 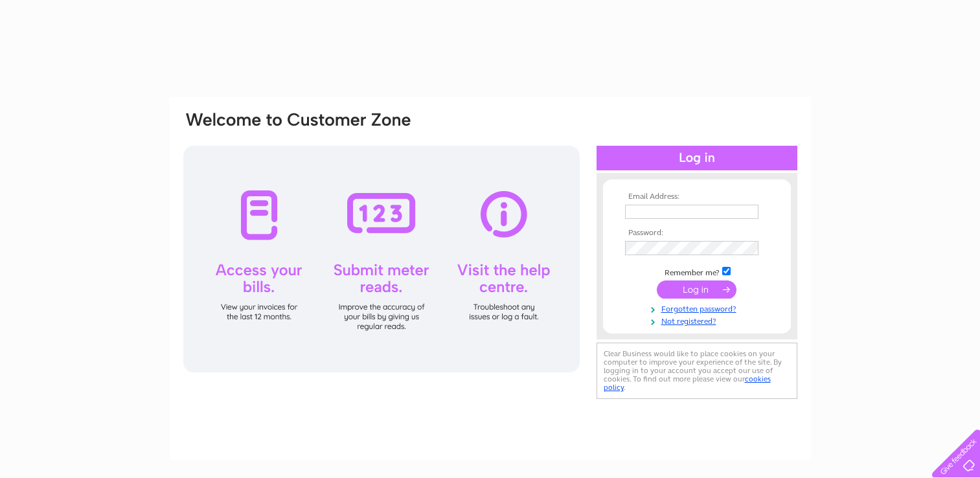 What do you see at coordinates (698, 307) in the screenshot?
I see `a: Forgotten password?` at bounding box center [698, 307].